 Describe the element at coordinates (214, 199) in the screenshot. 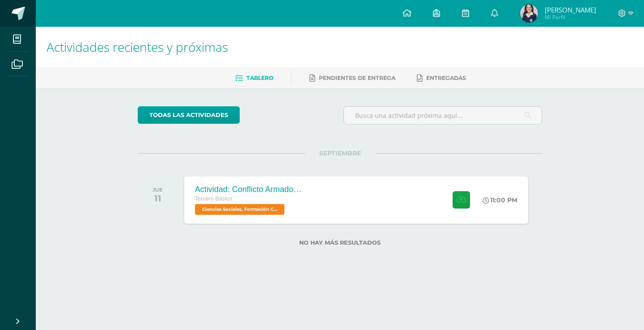

I see `span: Tercero Básico` at that location.